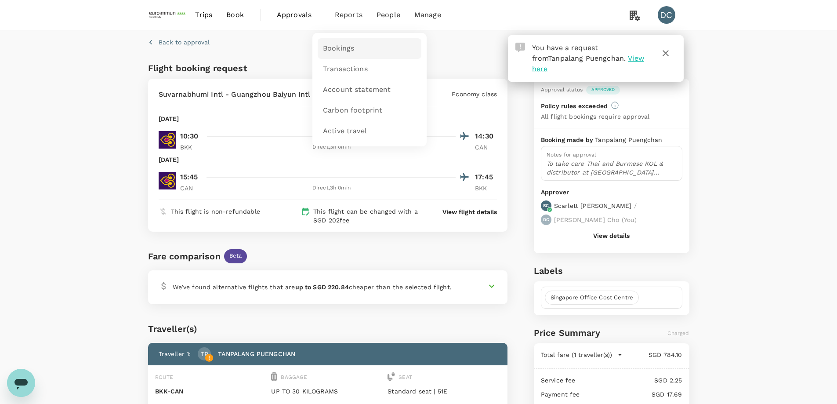 The width and height of the screenshot is (837, 404). I want to click on p: 17:45, so click(486, 177).